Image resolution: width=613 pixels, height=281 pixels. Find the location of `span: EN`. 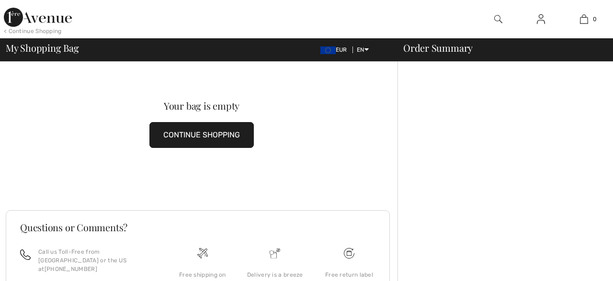

span: EN is located at coordinates (362, 50).